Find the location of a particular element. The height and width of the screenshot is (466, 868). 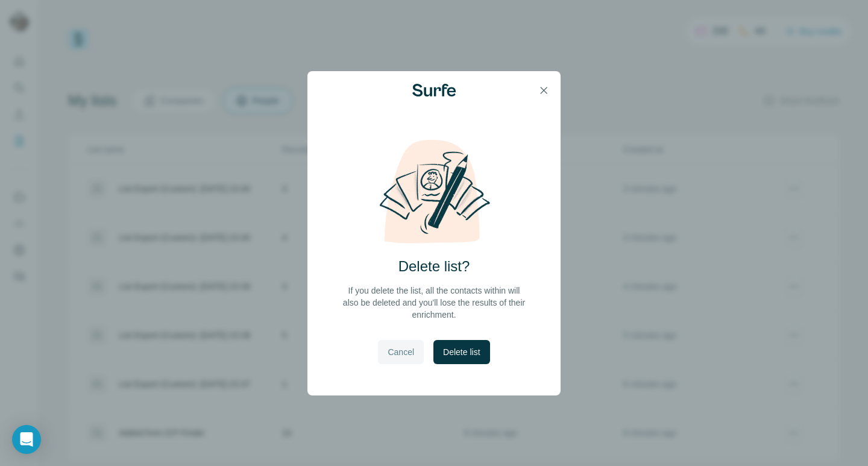

span: Delete list is located at coordinates (461, 351).